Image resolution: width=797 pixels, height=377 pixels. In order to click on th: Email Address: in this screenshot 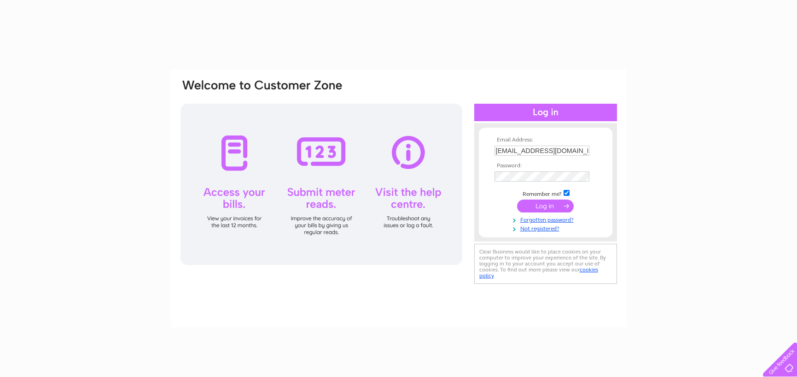, I will do `click(546, 140)`.